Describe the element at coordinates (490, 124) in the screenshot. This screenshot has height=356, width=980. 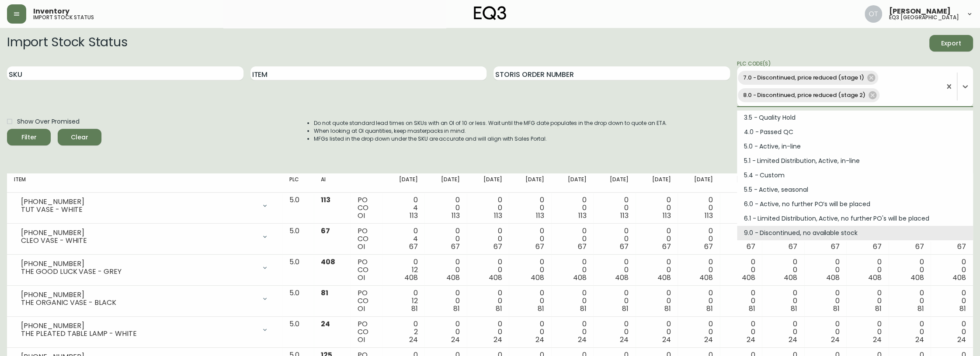
I see `li: Do not quote standard lead times on SKUs with an OI of 10 or less. Wait until the MFG date popula...` at that location.